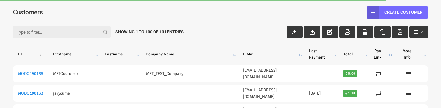 This screenshot has height=108, width=441. What do you see at coordinates (382, 32) in the screenshot?
I see `button: Excel` at bounding box center [382, 32].